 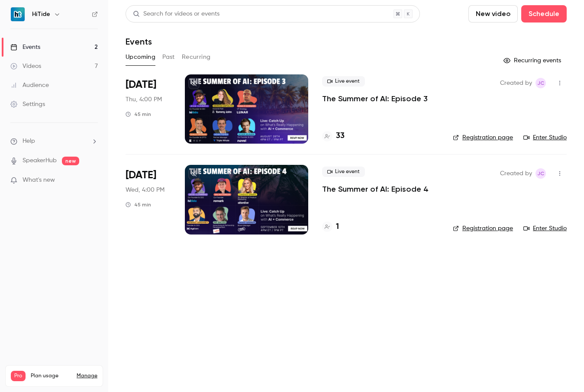 What do you see at coordinates (168, 57) in the screenshot?
I see `button: Past` at bounding box center [168, 57].